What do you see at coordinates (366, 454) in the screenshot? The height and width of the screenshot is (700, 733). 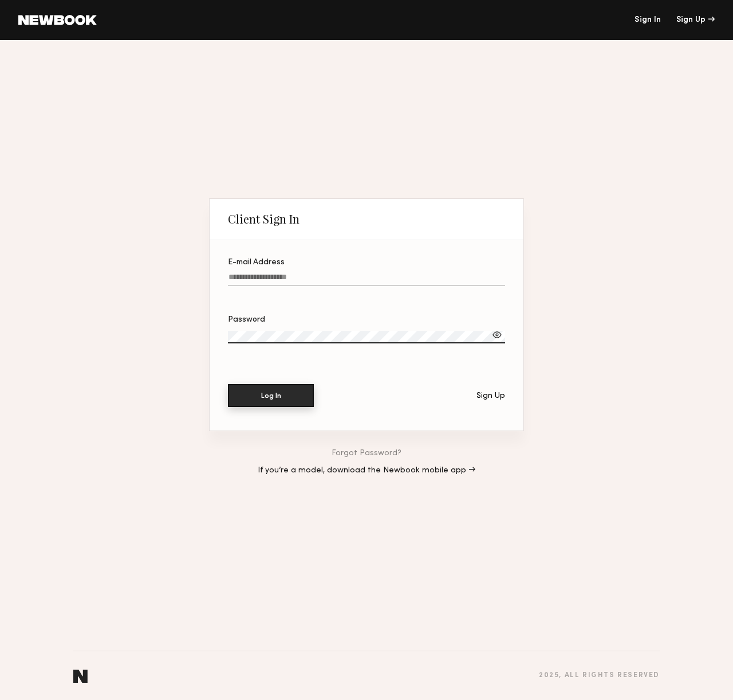 I see `a: Forgot Password?` at bounding box center [366, 454].